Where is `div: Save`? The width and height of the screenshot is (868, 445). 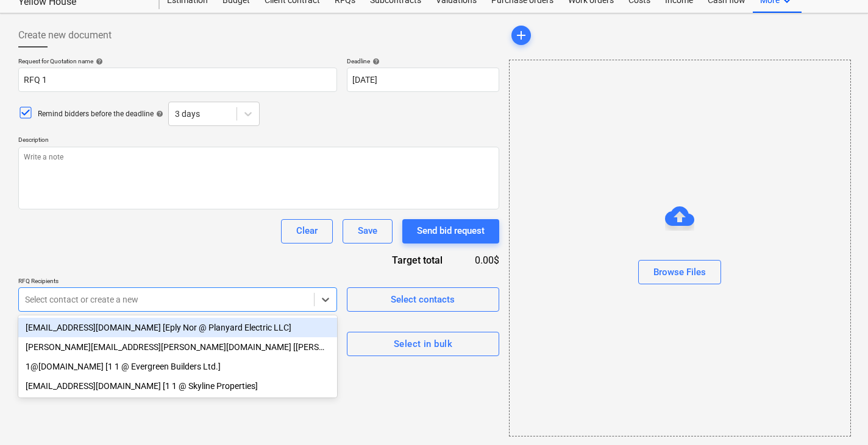
div: Save is located at coordinates (368, 231).